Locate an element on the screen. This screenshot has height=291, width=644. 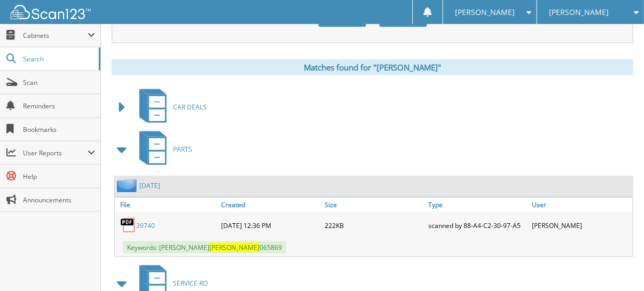
a: 39740 is located at coordinates (145, 226).